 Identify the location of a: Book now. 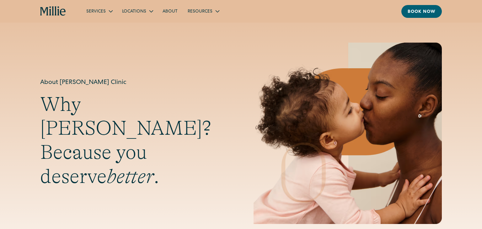
(421, 11).